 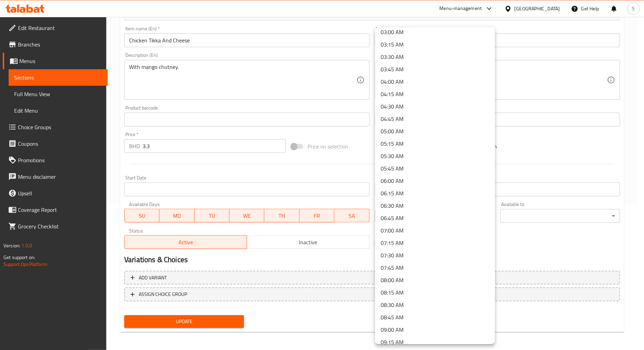 What do you see at coordinates (435, 268) in the screenshot?
I see `li: 07:45 AM` at bounding box center [435, 268].